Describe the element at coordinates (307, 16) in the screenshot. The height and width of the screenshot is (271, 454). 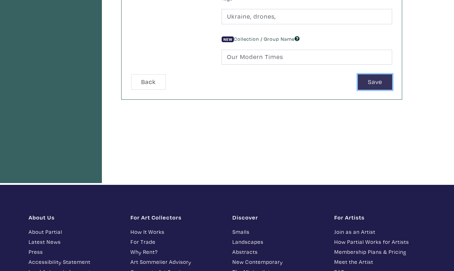
I see `input: Ex. abstracts, blue, minimalist, people, animals, bright, etc.` at that location.